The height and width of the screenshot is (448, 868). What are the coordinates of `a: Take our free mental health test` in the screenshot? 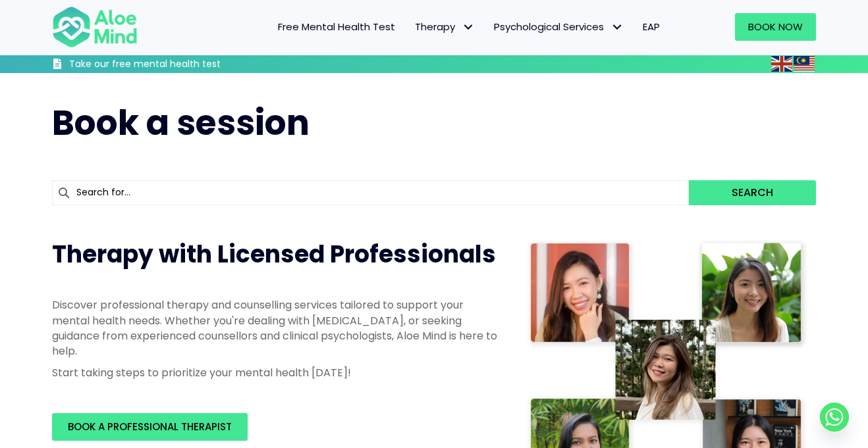 It's located at (171, 65).